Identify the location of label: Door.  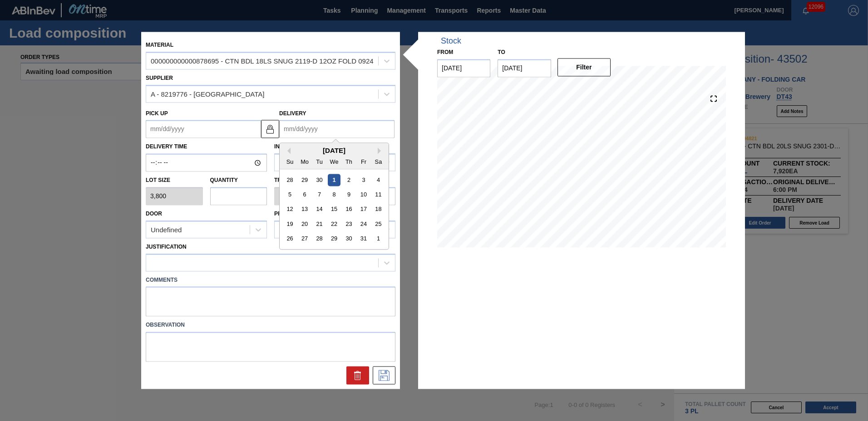
(154, 214).